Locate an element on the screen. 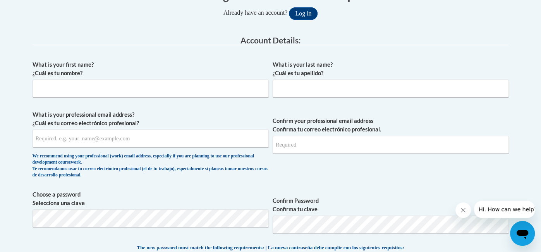 Image resolution: width=541 pixels, height=252 pixels. label: What is your first name? ¿Cuál es tu nombre? is located at coordinates (151, 69).